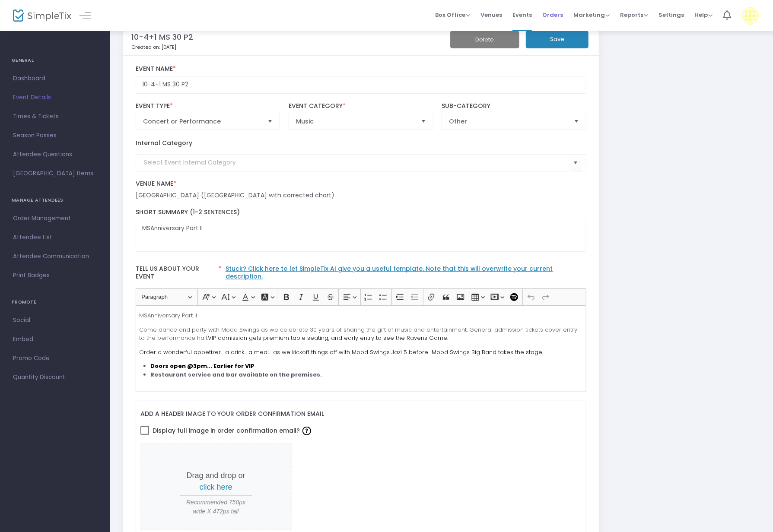  I want to click on span: Help, so click(703, 15).